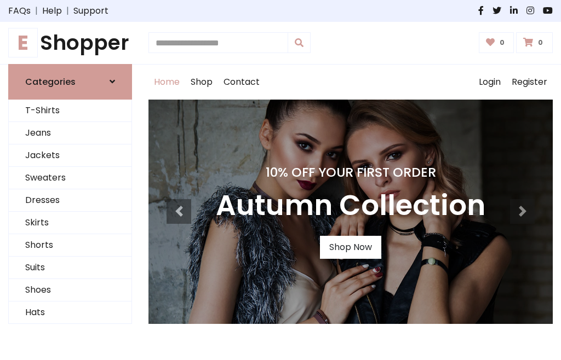 Image resolution: width=561 pixels, height=360 pixels. What do you see at coordinates (70, 200) in the screenshot?
I see `a: Dresses` at bounding box center [70, 200].